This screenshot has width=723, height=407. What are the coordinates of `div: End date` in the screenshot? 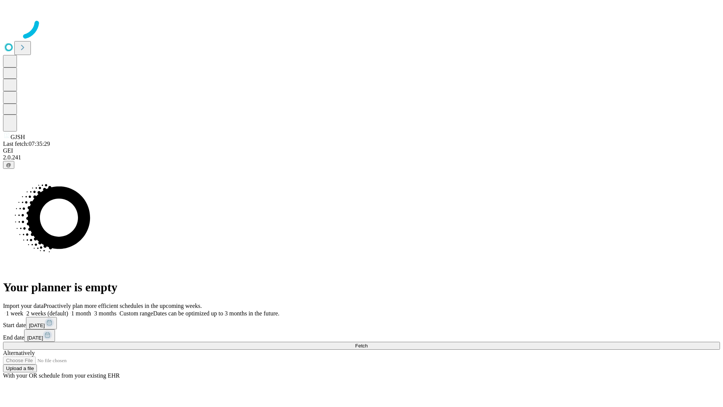 It's located at (361, 335).